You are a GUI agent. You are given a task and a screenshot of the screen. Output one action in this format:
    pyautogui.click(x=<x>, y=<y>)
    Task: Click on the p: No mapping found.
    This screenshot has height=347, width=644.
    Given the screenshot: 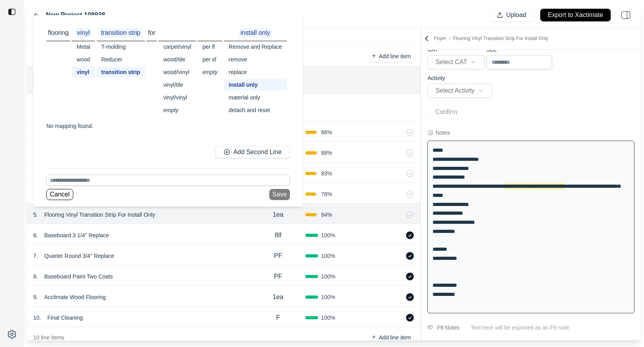 What is the action you would take?
    pyautogui.click(x=70, y=126)
    